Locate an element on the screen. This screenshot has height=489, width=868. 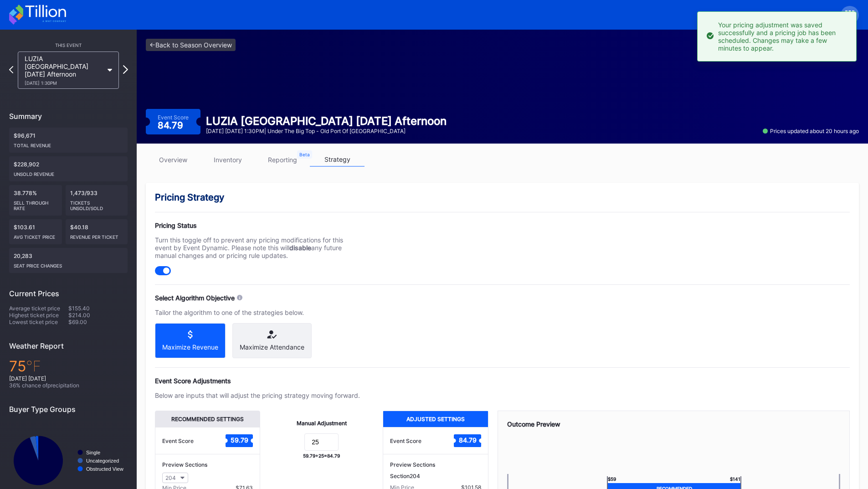
div: Manual Adjustment is located at coordinates (322, 423).